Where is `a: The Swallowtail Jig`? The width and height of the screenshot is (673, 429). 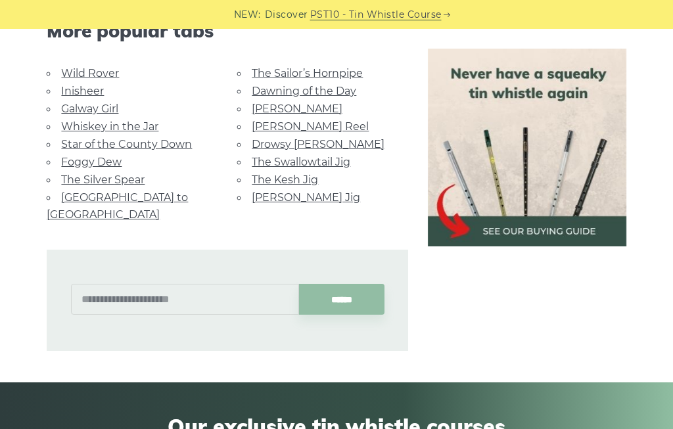
a: The Swallowtail Jig is located at coordinates (301, 162).